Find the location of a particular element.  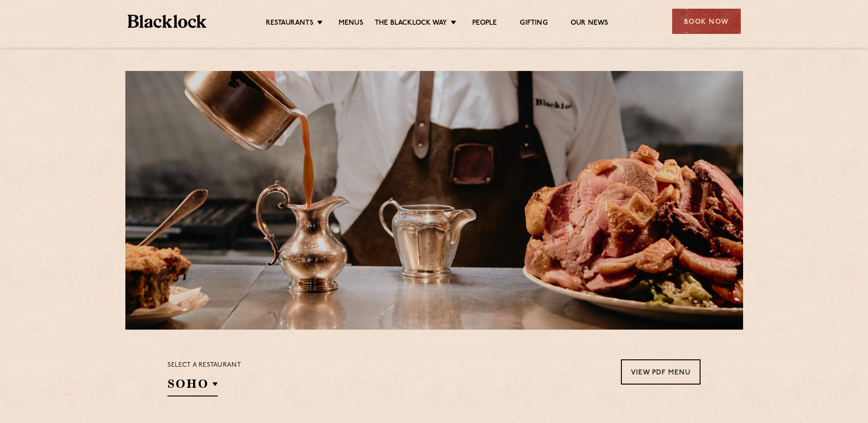

div: Book Now is located at coordinates (706, 21).